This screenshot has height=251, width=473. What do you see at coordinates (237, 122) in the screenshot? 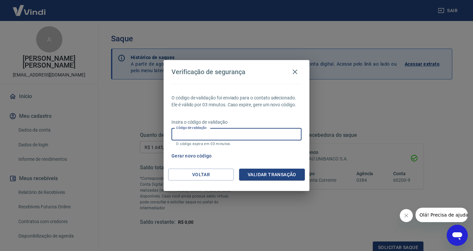
I see `p: Insira o código de validação` at bounding box center [237, 122].